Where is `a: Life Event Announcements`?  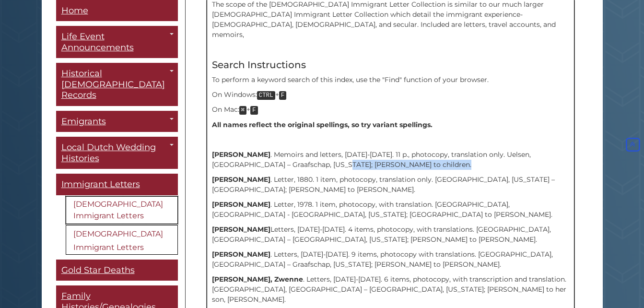 a: Life Event Announcements is located at coordinates (117, 42).